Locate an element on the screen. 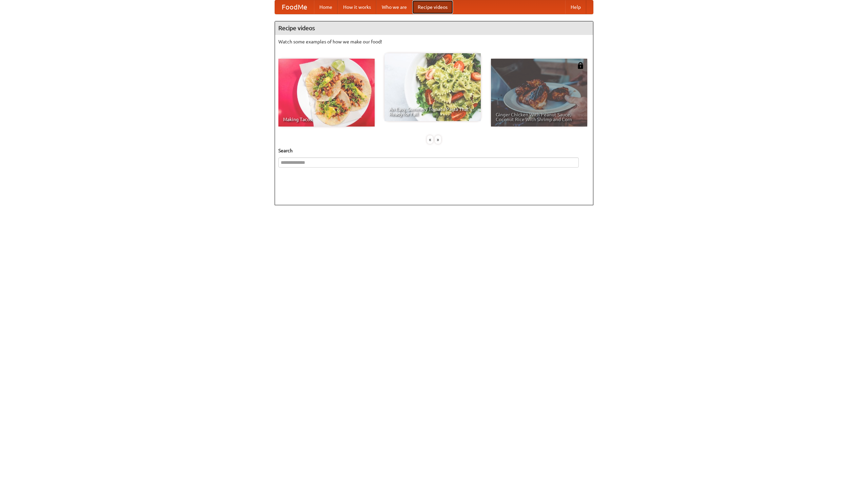 The height and width of the screenshot is (480, 868). a: Home is located at coordinates (326, 7).